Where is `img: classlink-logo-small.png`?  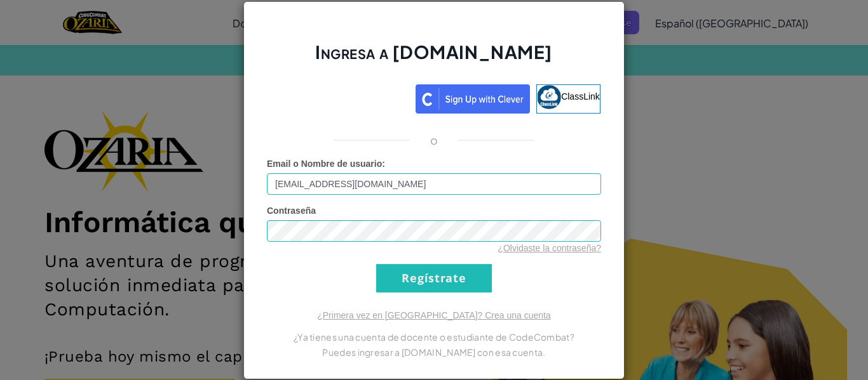 img: classlink-logo-small.png is located at coordinates (549, 98).